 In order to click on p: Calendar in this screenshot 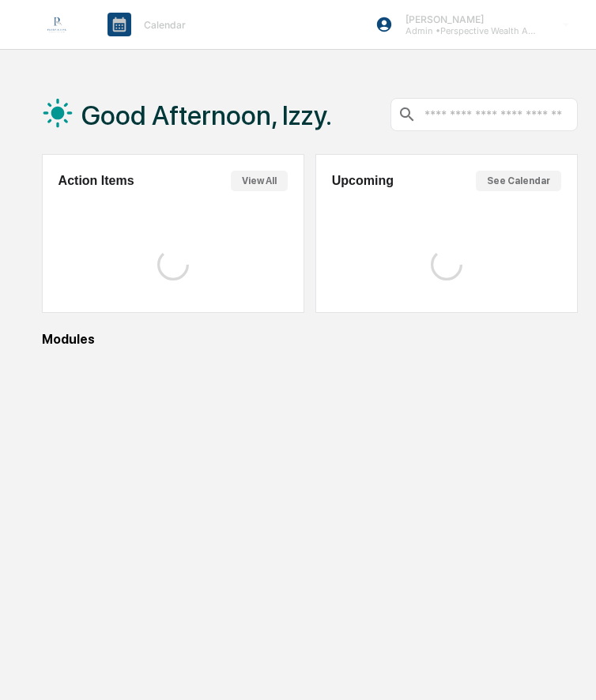, I will do `click(162, 25)`.